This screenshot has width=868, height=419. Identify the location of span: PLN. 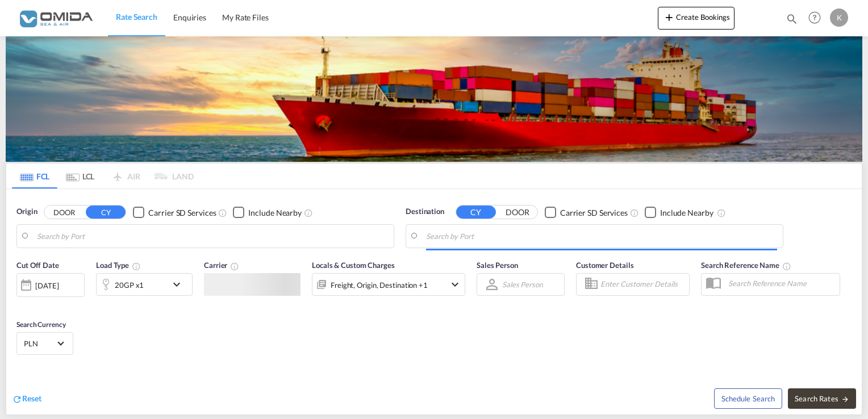
(40, 343).